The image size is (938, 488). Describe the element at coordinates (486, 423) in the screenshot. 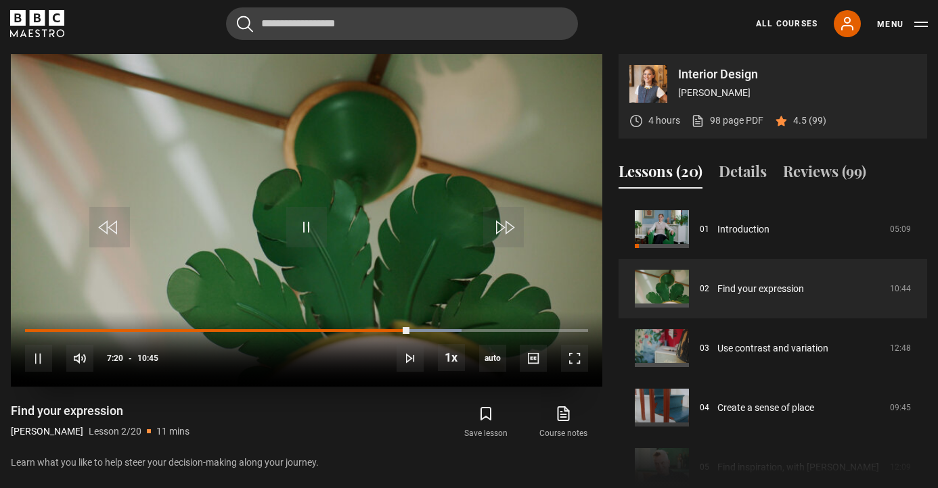

I see `button: Save lesson` at that location.